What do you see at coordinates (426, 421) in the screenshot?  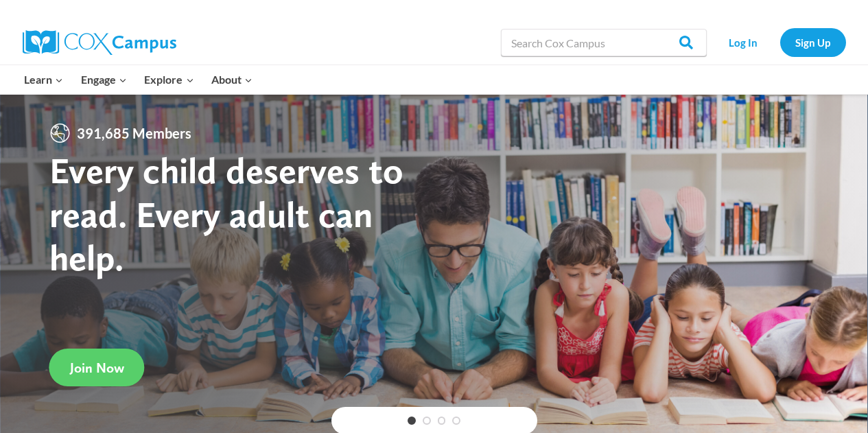 I see `a: 2` at bounding box center [426, 421].